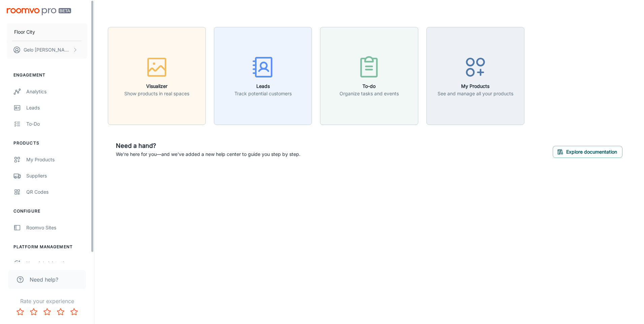 This screenshot has height=324, width=644. I want to click on a: To-doOrganize tasks and events, so click(369, 75).